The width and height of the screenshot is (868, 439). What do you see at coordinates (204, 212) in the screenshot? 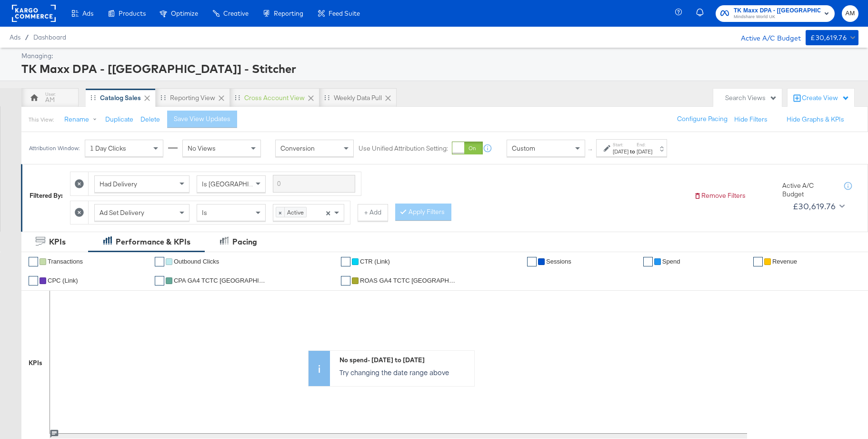
I see `span: Is` at bounding box center [204, 212].